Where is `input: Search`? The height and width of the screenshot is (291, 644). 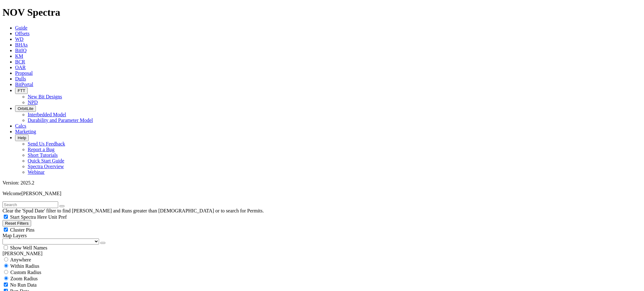 input: Search is located at coordinates (30, 205).